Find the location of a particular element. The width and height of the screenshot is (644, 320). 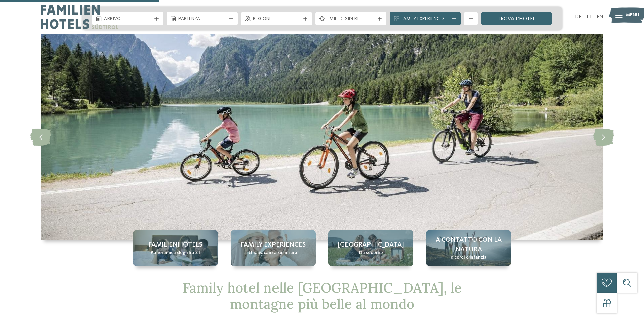

span: Menu is located at coordinates (633, 15).